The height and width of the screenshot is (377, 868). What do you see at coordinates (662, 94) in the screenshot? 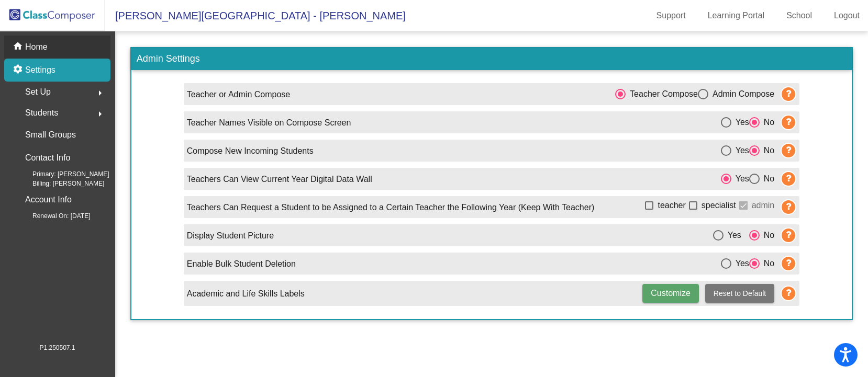
I see `div: Teacher Compose` at bounding box center [662, 94].